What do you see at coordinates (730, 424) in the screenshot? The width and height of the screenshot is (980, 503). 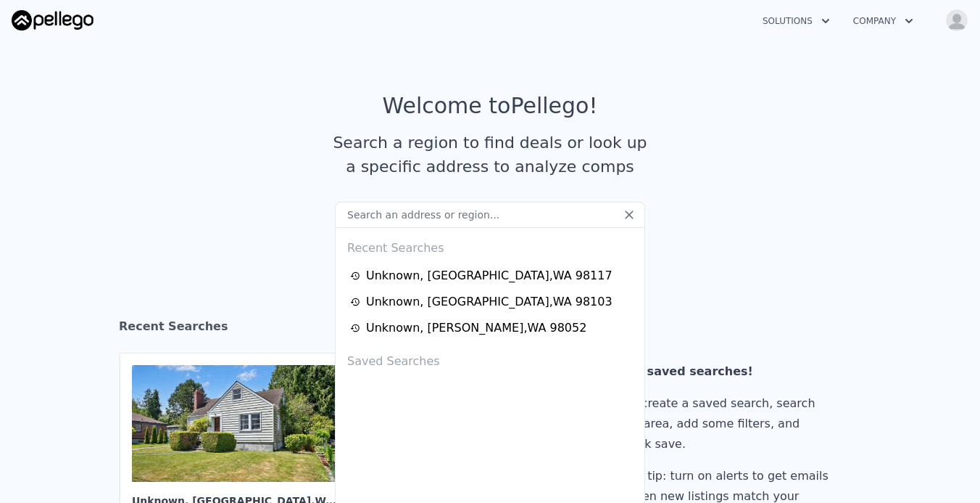 I see `div: To create a saved search, search an area, add some filters, and click save.` at bounding box center [730, 424].